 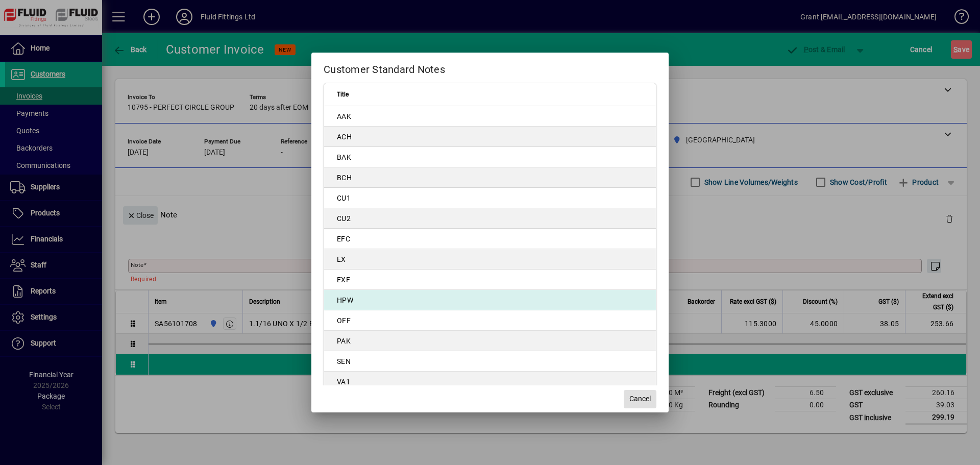 I want to click on td: AAK, so click(x=490, y=116).